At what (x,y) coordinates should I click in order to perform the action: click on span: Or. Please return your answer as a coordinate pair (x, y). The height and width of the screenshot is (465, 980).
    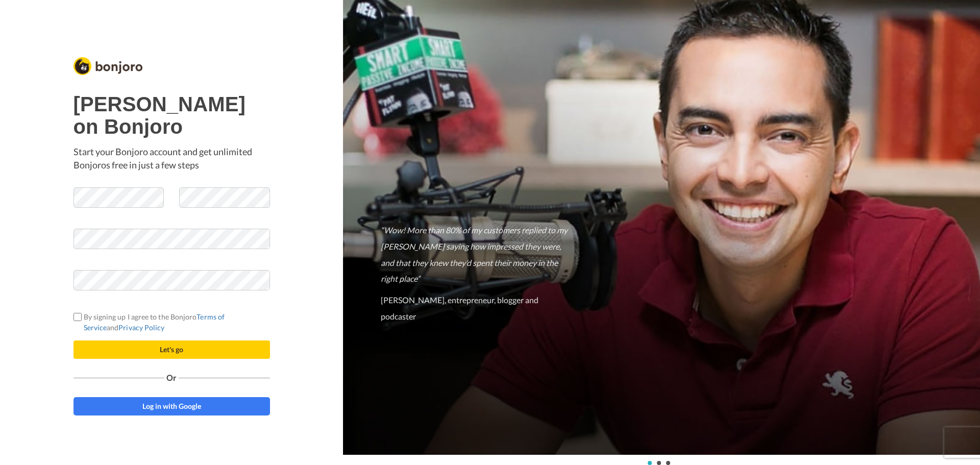
    Looking at the image, I should click on (171, 378).